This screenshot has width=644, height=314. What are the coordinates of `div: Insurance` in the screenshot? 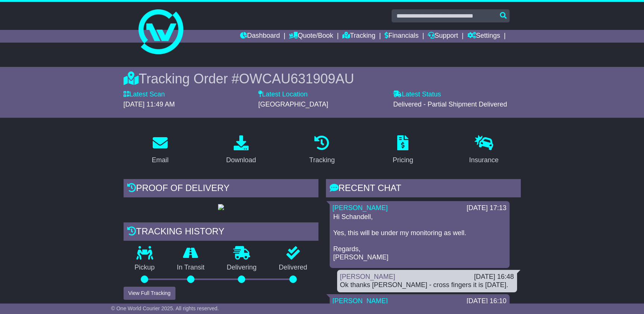 It's located at (484, 160).